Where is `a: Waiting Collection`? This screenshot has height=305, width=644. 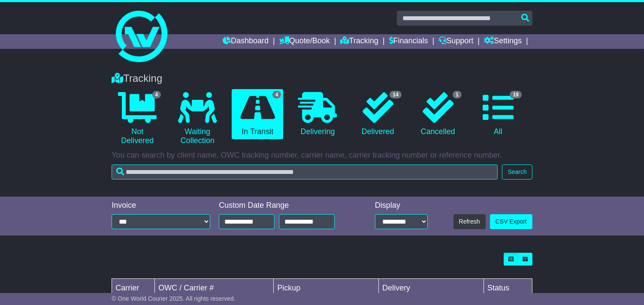
a: Waiting Collection is located at coordinates (197, 119).